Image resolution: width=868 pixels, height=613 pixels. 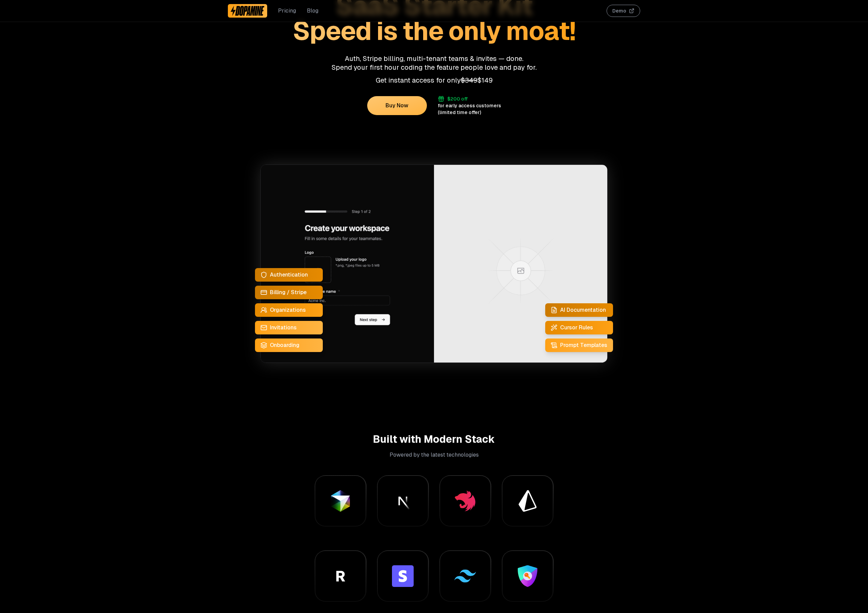 I want to click on p: Auth, Stripe billing, multi-tenant teams & invites — done. Spend your first hour coding the featu..., so click(x=434, y=63).